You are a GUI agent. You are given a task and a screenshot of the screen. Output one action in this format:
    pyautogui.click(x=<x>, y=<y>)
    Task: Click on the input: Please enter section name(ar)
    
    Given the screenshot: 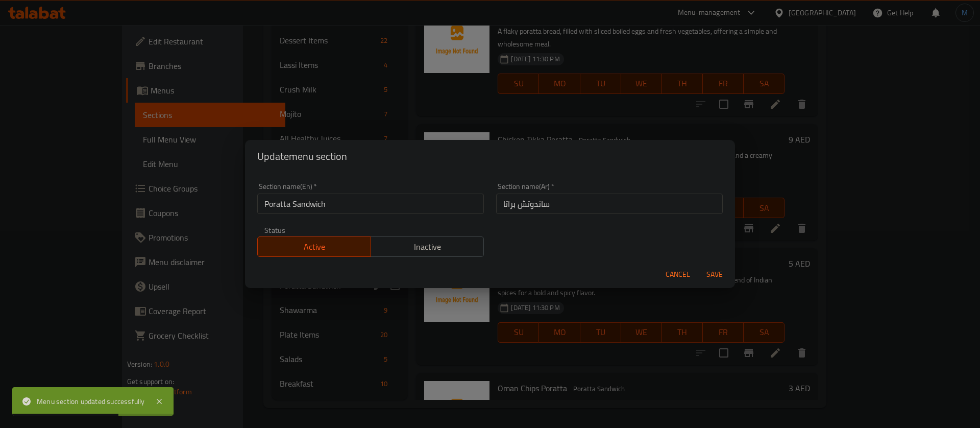 What is the action you would take?
    pyautogui.click(x=609, y=204)
    